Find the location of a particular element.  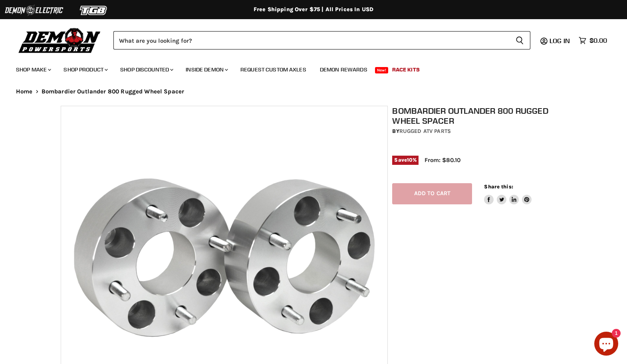

span: 10 is located at coordinates (410, 159).